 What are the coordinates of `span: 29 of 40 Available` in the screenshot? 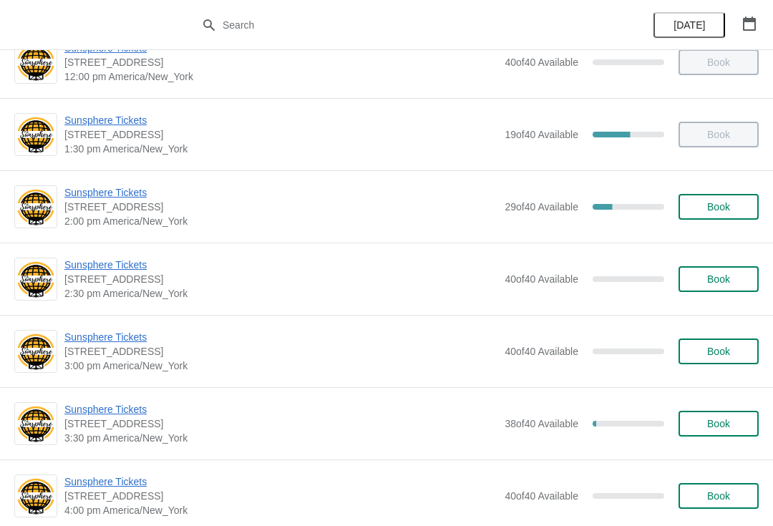 It's located at (541, 207).